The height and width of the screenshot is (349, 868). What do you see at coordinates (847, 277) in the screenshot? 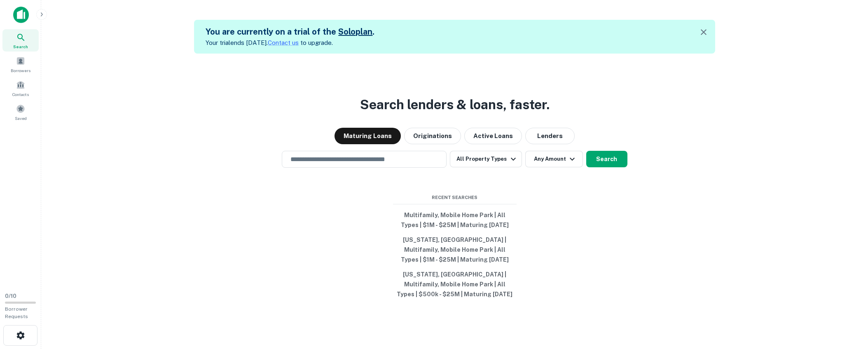
I see `div: Chat Widget` at bounding box center [847, 277].